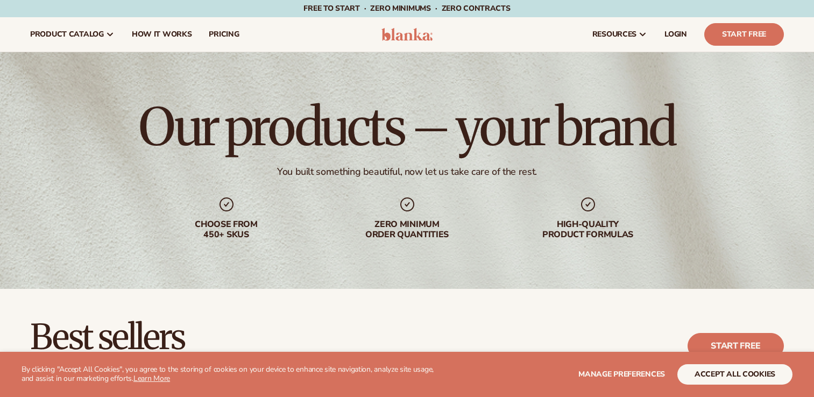 Image resolution: width=814 pixels, height=397 pixels. Describe the element at coordinates (72, 34) in the screenshot. I see `a: product catalog` at that location.